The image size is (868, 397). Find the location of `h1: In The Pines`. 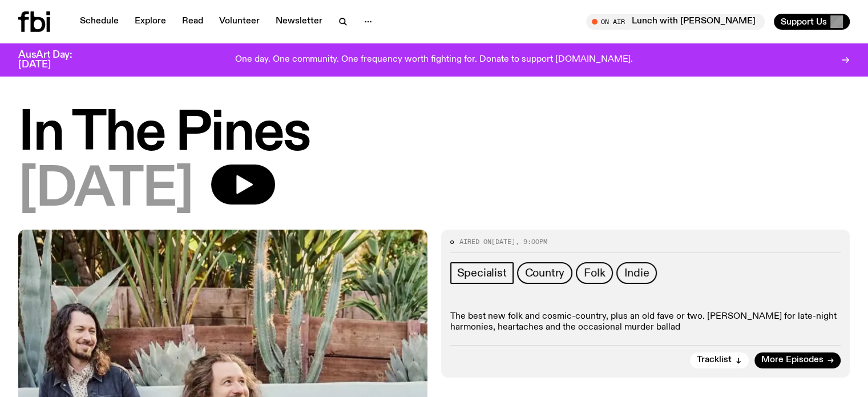

h1: In The Pines is located at coordinates (434, 134).